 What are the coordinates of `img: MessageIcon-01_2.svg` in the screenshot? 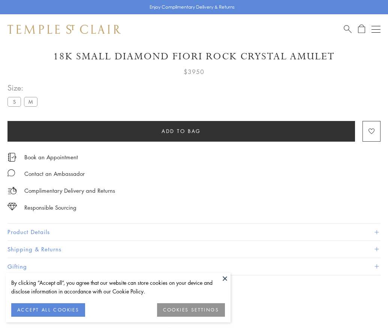 It's located at (11, 173).